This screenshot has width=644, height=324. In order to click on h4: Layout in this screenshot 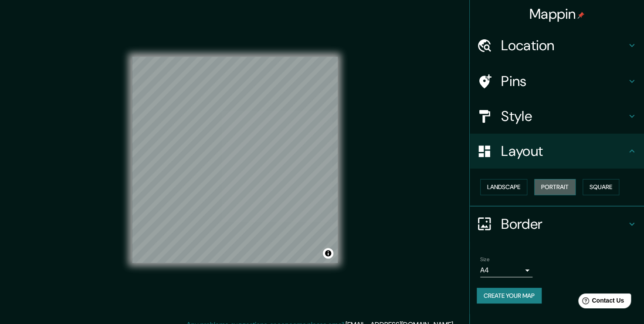, I will do `click(564, 151)`.